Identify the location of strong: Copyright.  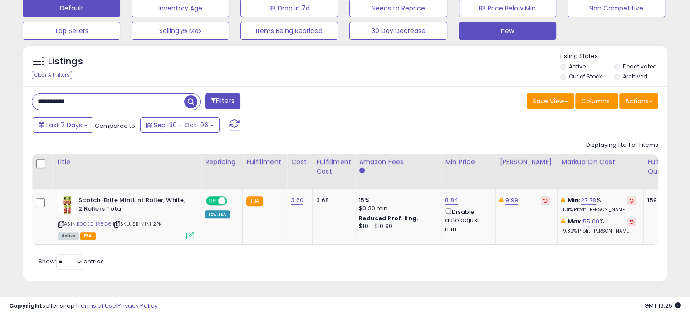
(25, 306).